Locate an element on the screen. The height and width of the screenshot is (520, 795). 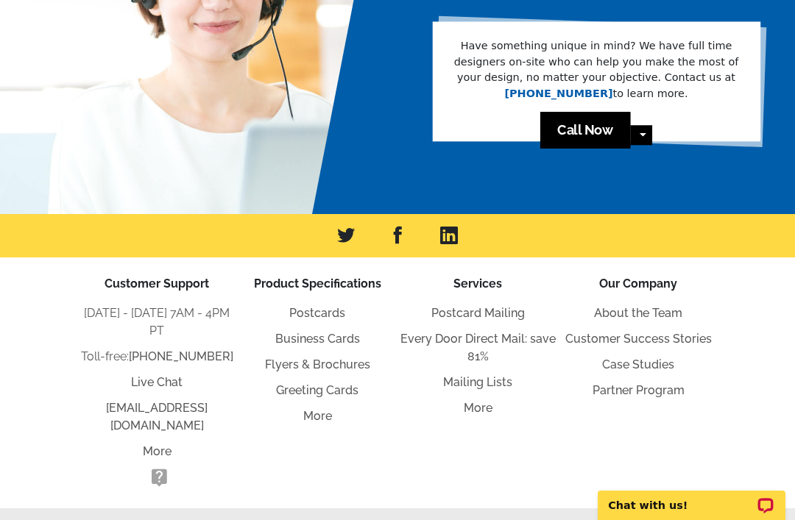
a: Live Chat is located at coordinates (157, 382).